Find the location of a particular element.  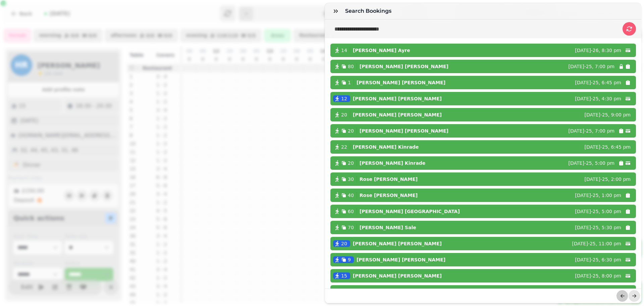

span: 80 is located at coordinates (351, 67).